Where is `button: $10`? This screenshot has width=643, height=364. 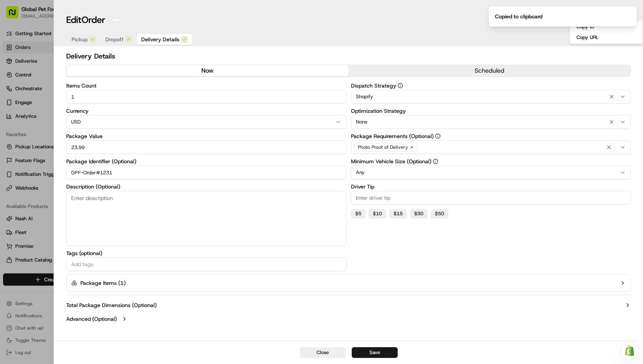 button: $10 is located at coordinates (378, 214).